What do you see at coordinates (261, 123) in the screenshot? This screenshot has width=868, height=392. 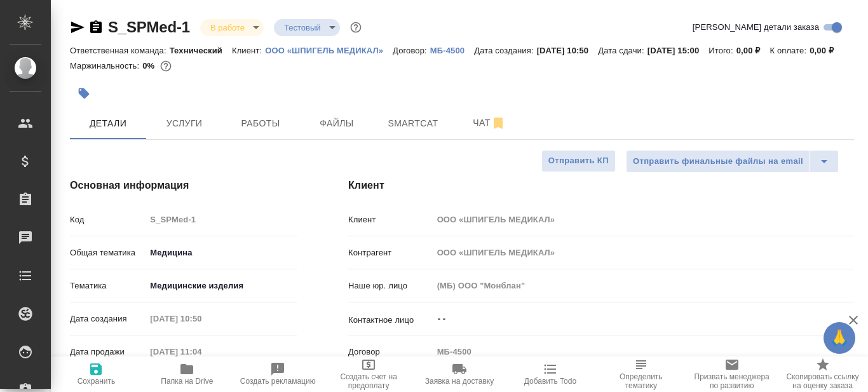 I see `span: Работы` at bounding box center [261, 123].